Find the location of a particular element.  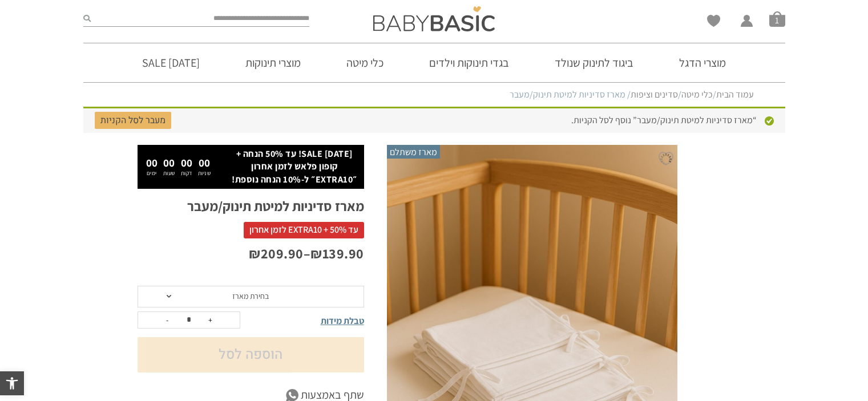

span: Wishlist is located at coordinates (713, 23).